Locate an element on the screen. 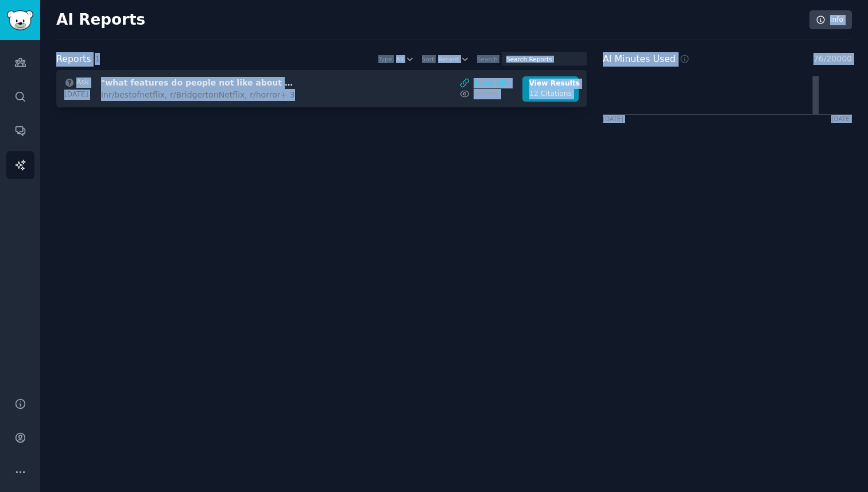 This screenshot has width=868, height=492. h2: AI Minutes Used is located at coordinates (639, 59).